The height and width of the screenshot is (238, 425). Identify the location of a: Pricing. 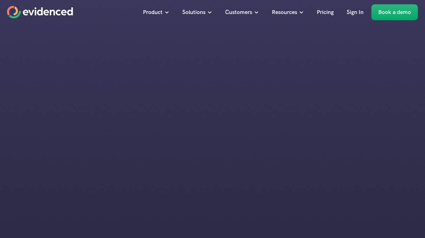
(325, 12).